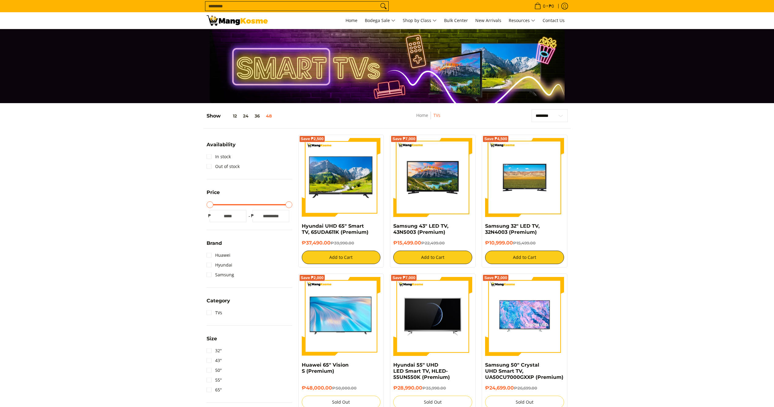 The image size is (774, 407). What do you see at coordinates (525, 388) in the screenshot?
I see `del: ₱26,699.00` at bounding box center [525, 388].